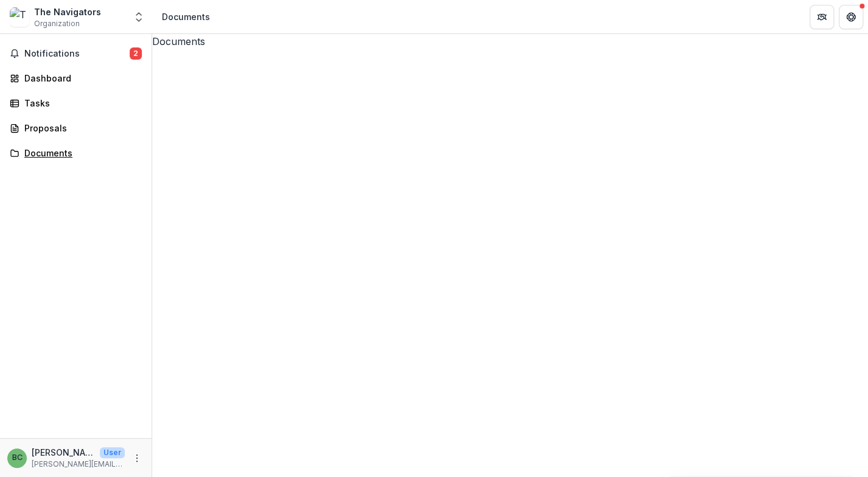 The height and width of the screenshot is (477, 868). Describe the element at coordinates (57, 24) in the screenshot. I see `span: Organization` at that location.